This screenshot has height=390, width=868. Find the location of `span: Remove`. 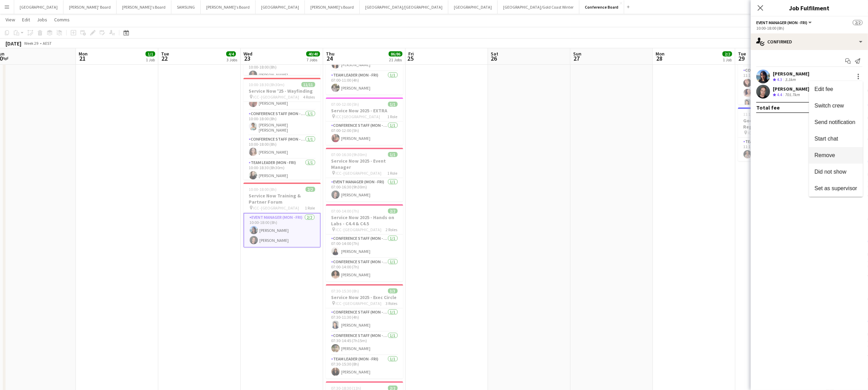

span: Remove is located at coordinates (825, 155).